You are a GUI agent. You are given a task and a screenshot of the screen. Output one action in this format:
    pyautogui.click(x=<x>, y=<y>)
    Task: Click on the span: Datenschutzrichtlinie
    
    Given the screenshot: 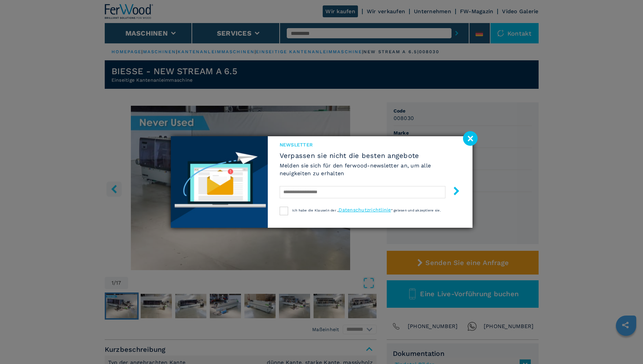 What is the action you would take?
    pyautogui.click(x=365, y=210)
    